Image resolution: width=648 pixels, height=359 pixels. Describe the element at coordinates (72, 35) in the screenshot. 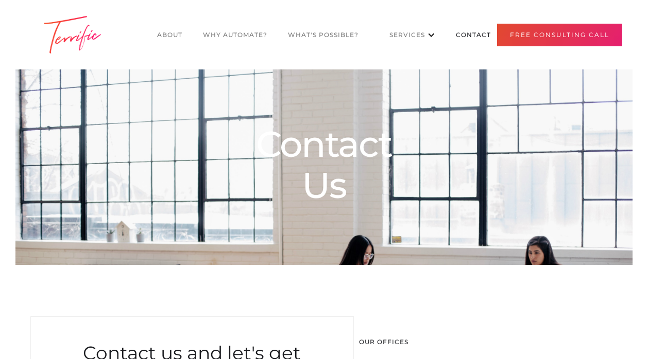

I see `a: home` at that location.